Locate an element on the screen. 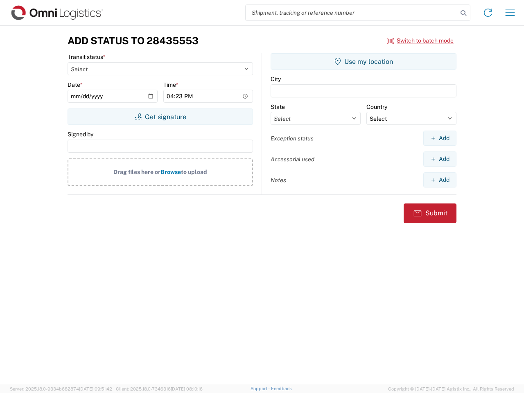 This screenshot has width=524, height=393. span: Browse is located at coordinates (171, 172).